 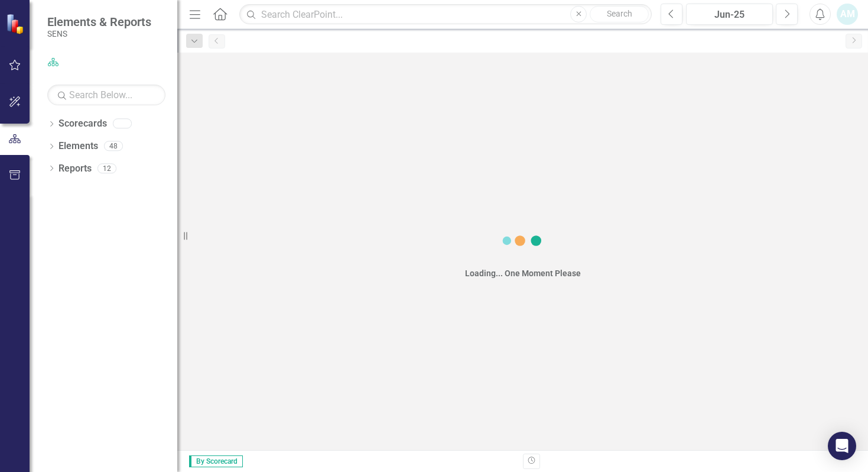 What do you see at coordinates (523, 273) in the screenshot?
I see `div: Loading... One Moment Please` at bounding box center [523, 273].